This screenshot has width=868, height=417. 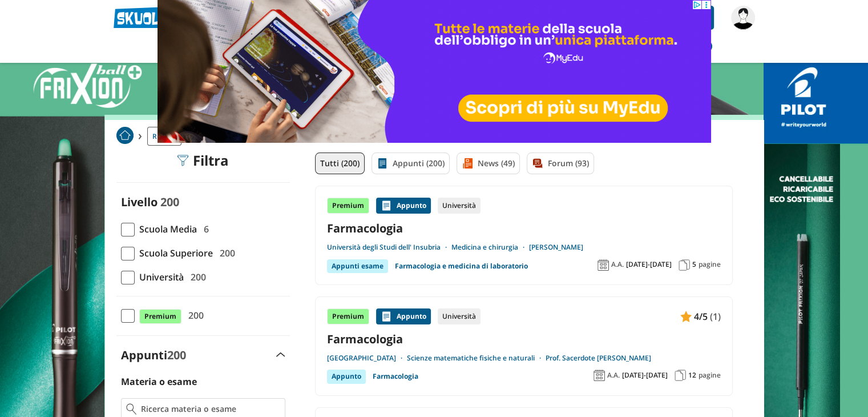 What do you see at coordinates (538, 164) in the screenshot?
I see `img: Forum filtro contenuto` at bounding box center [538, 164].